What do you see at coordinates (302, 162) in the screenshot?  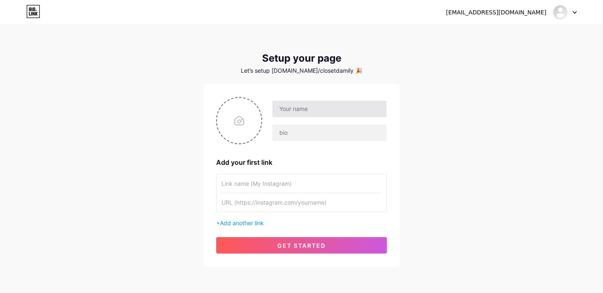 I see `div: Add your first link` at bounding box center [302, 162].